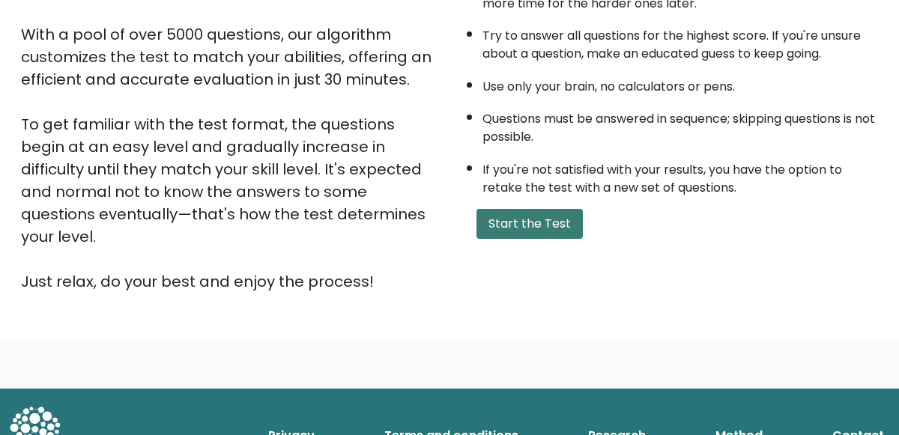  I want to click on li: If you're not satisfied with your results, you have the option to retake the test with a new set ..., so click(680, 175).